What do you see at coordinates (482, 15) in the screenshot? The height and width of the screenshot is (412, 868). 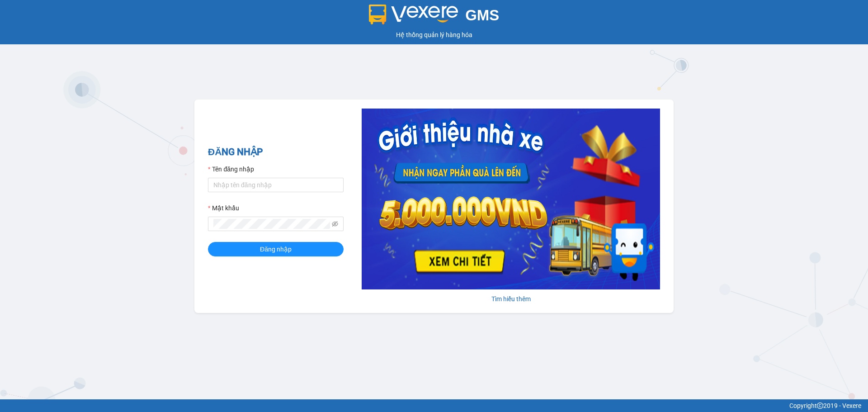 I see `span: GMS` at bounding box center [482, 15].